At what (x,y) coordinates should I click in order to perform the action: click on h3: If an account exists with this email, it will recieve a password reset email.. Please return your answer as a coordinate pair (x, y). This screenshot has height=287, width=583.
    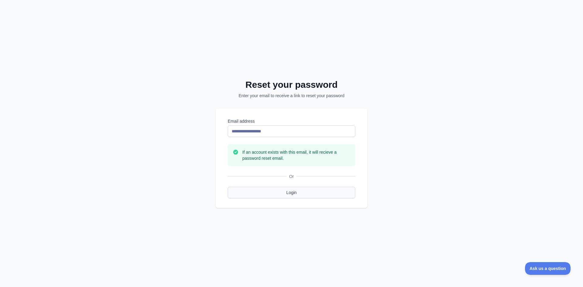
    Looking at the image, I should click on (296, 155).